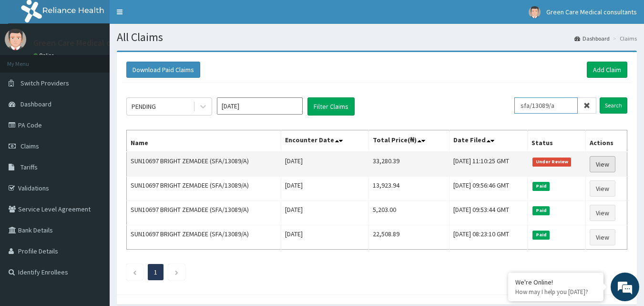  Describe the element at coordinates (93, 221) in the screenshot. I see `textarea: Type your message and hit 'Enter'` at that location.